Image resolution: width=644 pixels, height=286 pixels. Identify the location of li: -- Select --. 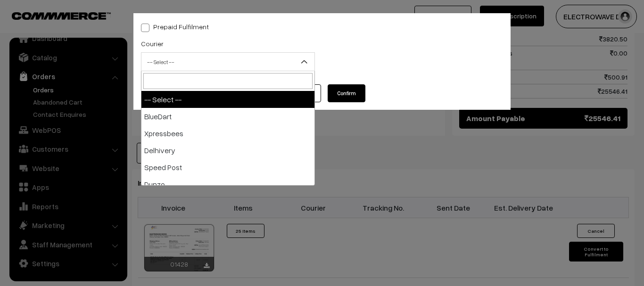
(228, 100).